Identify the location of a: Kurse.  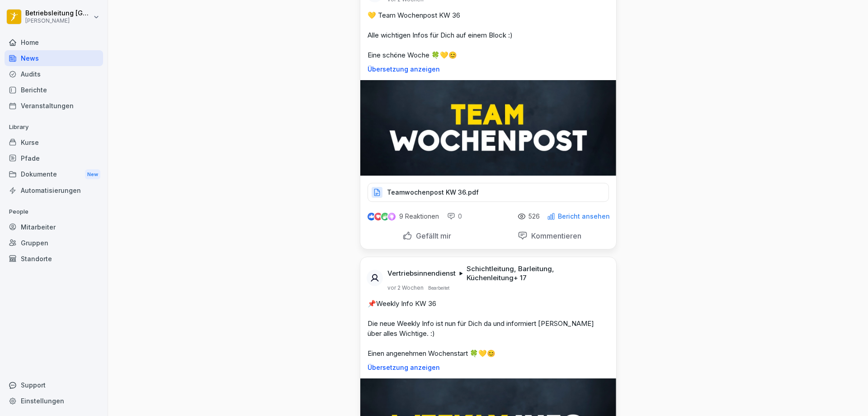
(54, 142).